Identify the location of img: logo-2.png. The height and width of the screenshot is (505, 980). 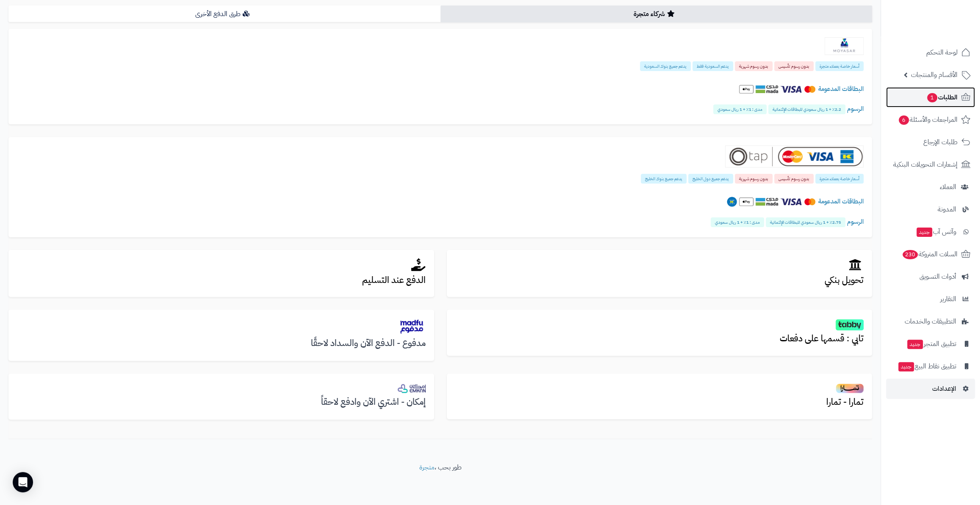
(947, 15).